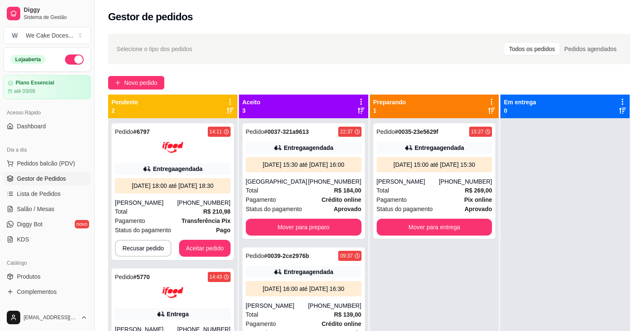  Describe the element at coordinates (348, 315) in the screenshot. I see `strong: R$ 139,00` at that location.